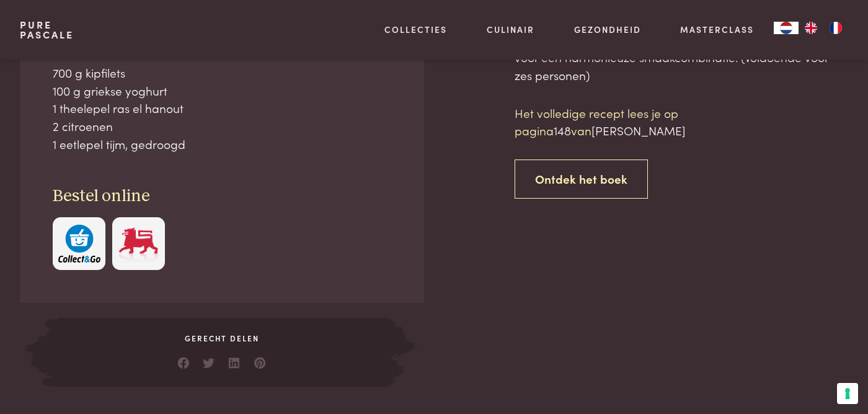 The image size is (868, 414). I want to click on div: 1 theelepel ras el hanout, so click(222, 108).